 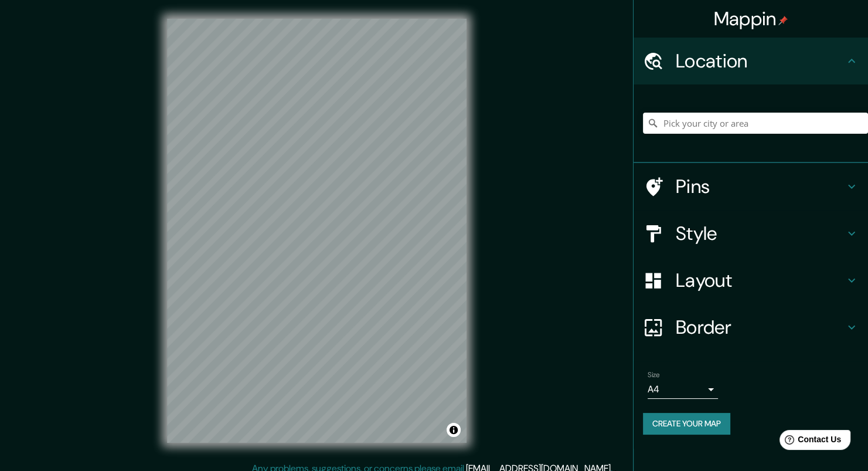 I want to click on div: A4, so click(x=683, y=389).